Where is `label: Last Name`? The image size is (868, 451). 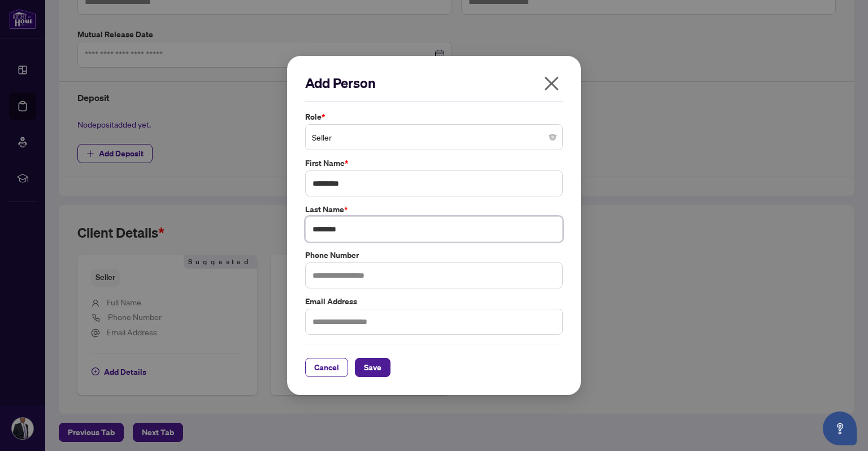
label: Last Name is located at coordinates (434, 209).